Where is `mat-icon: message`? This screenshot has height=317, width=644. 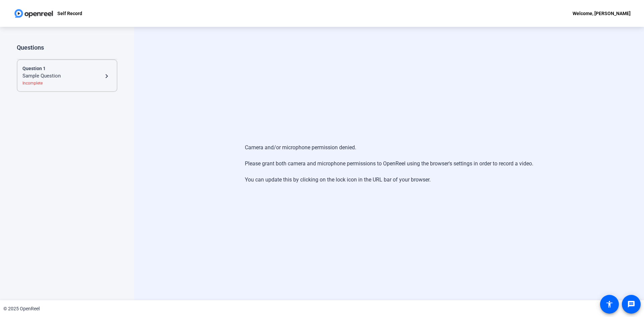
mat-icon: message is located at coordinates (631, 304).